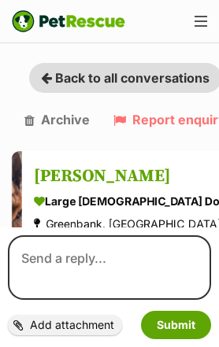  What do you see at coordinates (176, 325) in the screenshot?
I see `button: Submit` at bounding box center [176, 325].